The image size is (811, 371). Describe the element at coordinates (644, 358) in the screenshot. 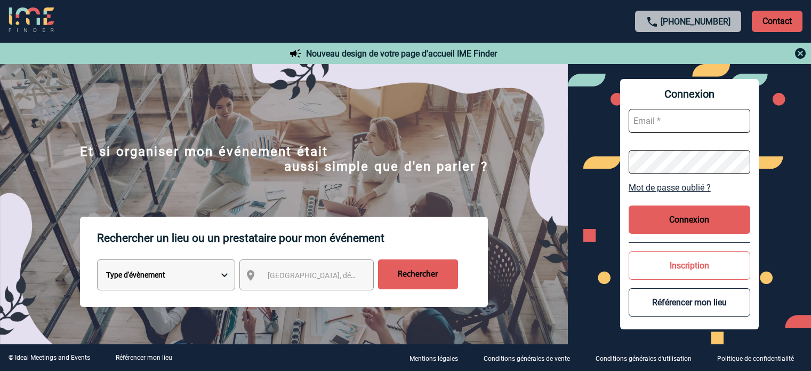

I see `p: Conditions générales d'utilisation` at that location.